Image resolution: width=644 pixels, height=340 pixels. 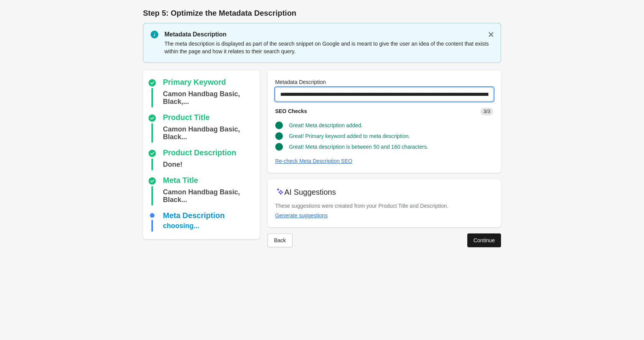 I want to click on span: 3/3, so click(x=487, y=112).